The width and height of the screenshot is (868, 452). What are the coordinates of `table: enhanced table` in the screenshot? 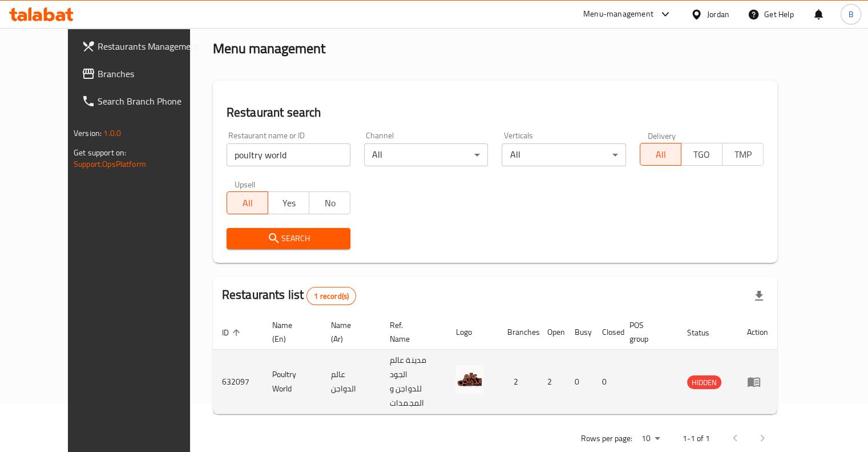 It's located at (495, 364).